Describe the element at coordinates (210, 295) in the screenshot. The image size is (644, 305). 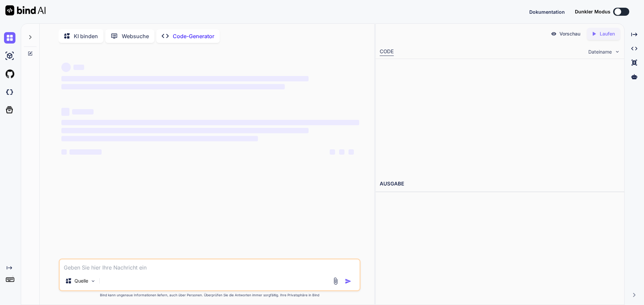
I see `font: Bind kann ungenaue Informationen liefern, auch über Personen. Überprüfen Sie die Antworten immer ...` at that location.